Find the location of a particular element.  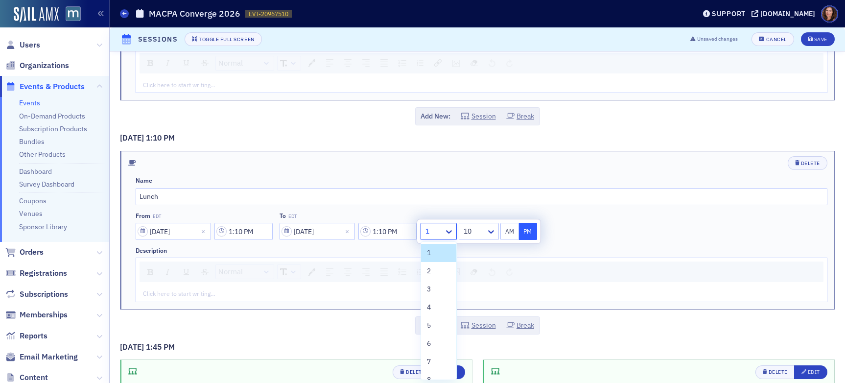

span: Email Marketing is located at coordinates (48, 357).